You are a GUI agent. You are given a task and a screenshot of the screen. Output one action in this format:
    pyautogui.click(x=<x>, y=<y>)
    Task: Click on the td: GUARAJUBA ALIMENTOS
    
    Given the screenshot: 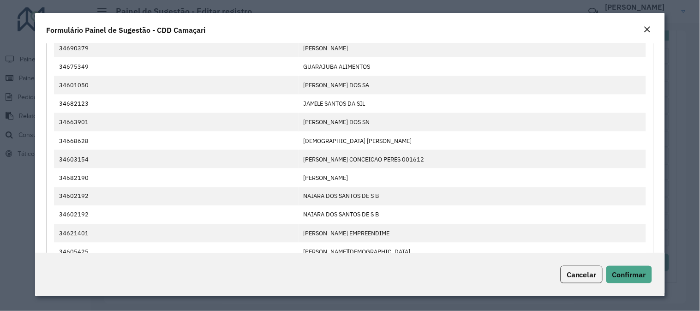 What is the action you would take?
    pyautogui.click(x=472, y=66)
    